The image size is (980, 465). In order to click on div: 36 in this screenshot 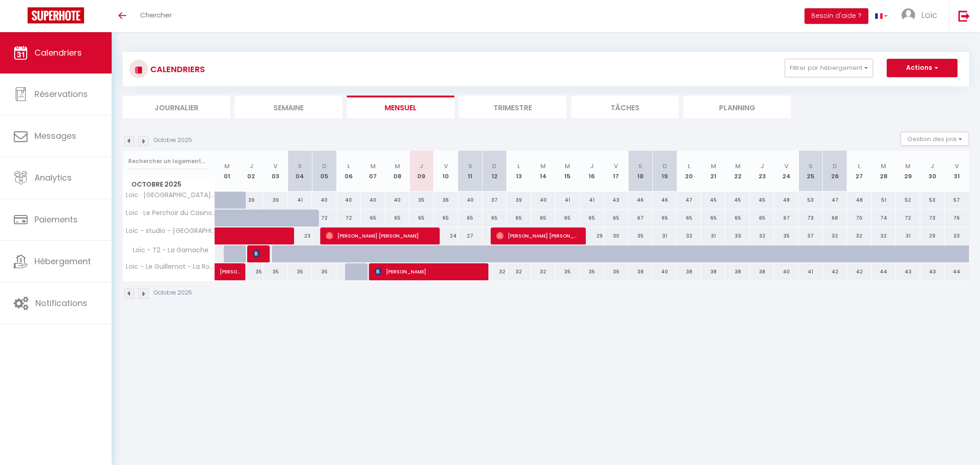, I will do `click(616, 272)`.